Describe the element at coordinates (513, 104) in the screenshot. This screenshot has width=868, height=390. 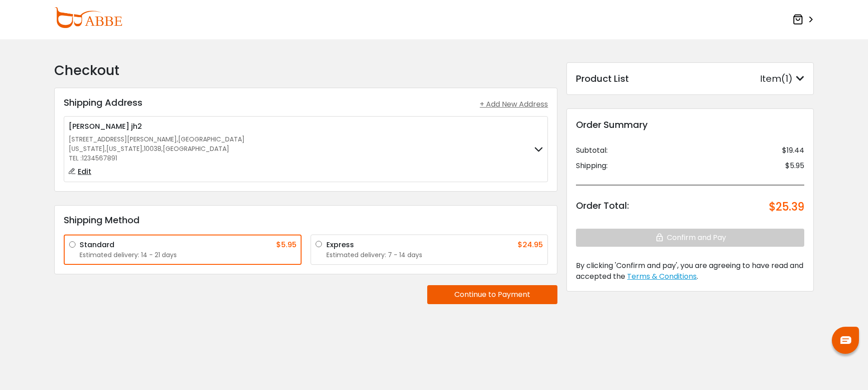
I see `div: + Add New Address` at that location.